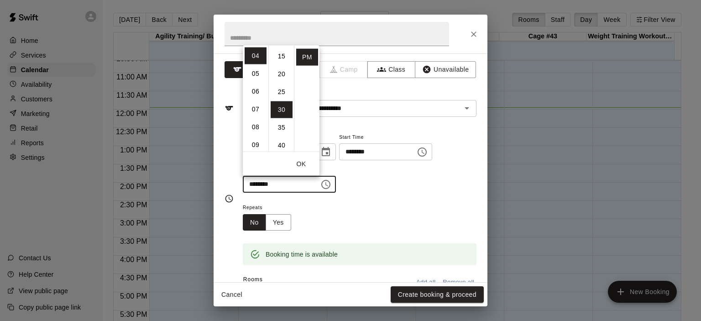 The height and width of the screenshot is (321, 701). Describe the element at coordinates (326, 152) in the screenshot. I see `button: Choose date, selected date is Aug 17, 2025` at that location.